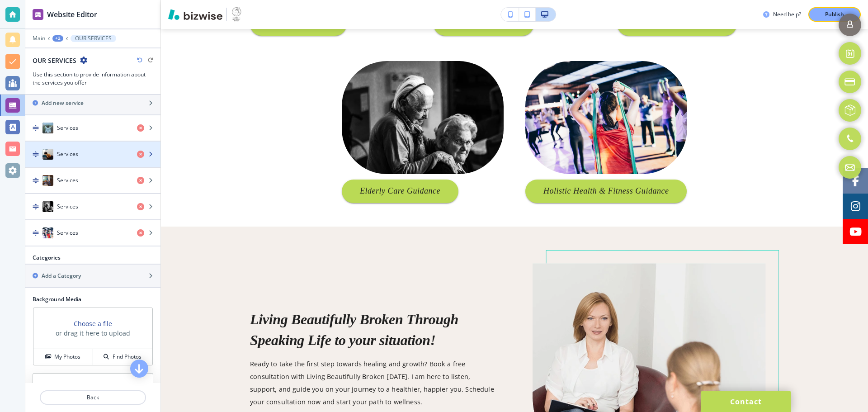  What do you see at coordinates (373, 382) in the screenshot?
I see `span: Ready to take the first step towards healing and growth? Book a free consultation with Living Bea...` at bounding box center [373, 382].